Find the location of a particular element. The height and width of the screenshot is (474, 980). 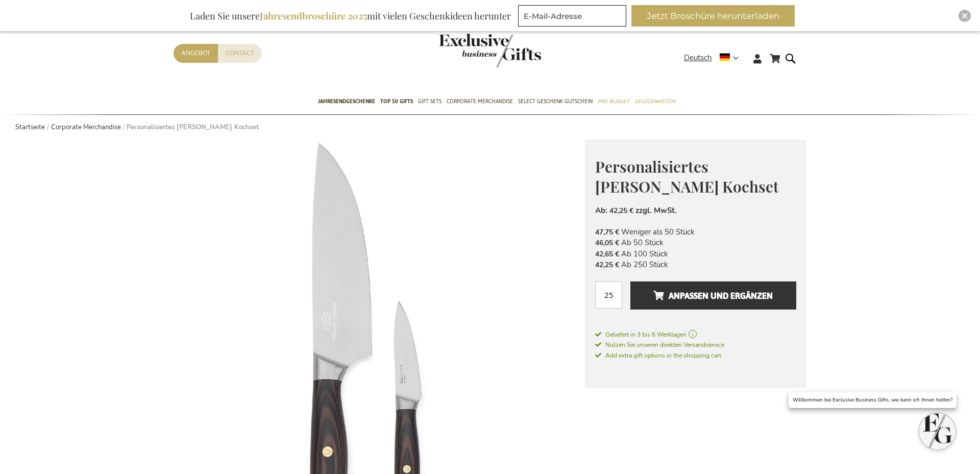

li: Ab 250 Stück is located at coordinates (696, 265).